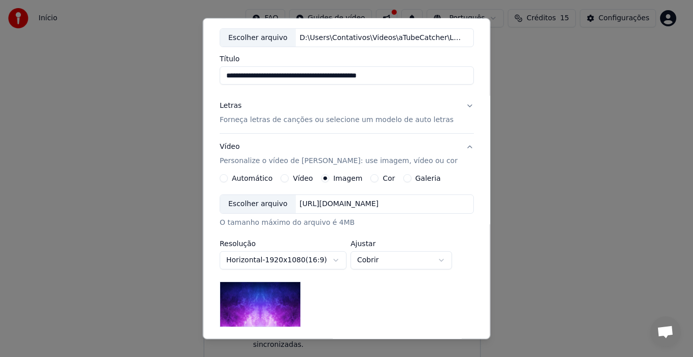 The width and height of the screenshot is (693, 357). I want to click on label: Galeria, so click(427, 178).